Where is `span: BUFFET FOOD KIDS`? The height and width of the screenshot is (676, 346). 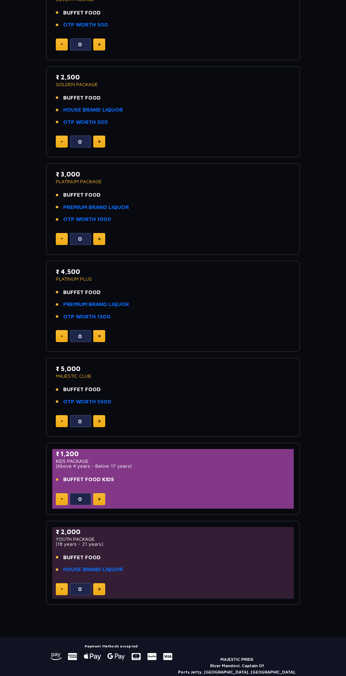 span: BUFFET FOOD KIDS is located at coordinates (89, 479).